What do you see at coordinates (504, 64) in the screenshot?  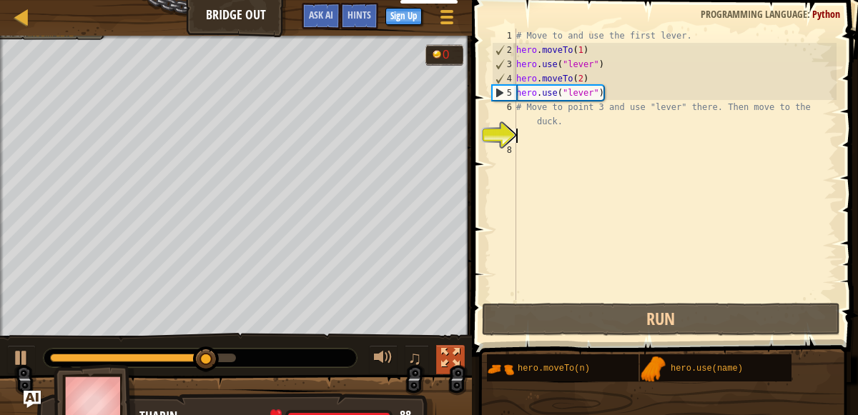 I see `div: 3` at bounding box center [504, 64].